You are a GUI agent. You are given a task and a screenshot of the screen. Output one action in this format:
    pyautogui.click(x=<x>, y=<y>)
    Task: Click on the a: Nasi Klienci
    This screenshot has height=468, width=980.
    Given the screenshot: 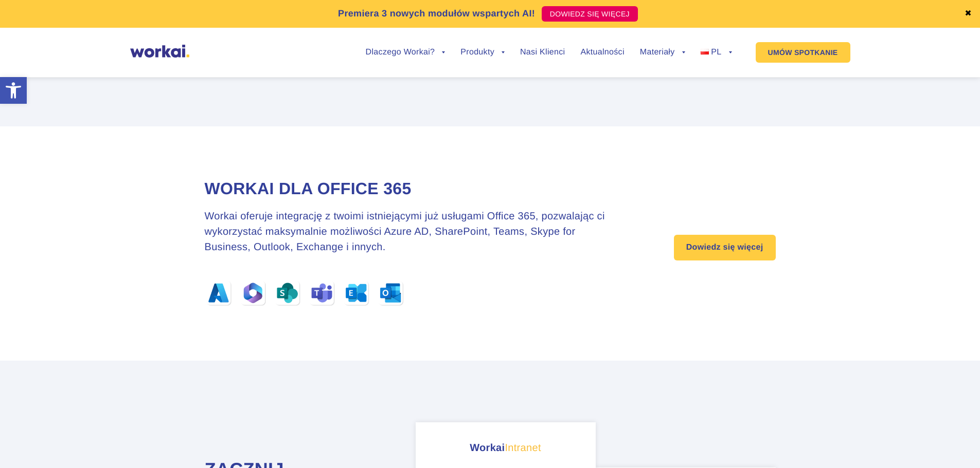 What is the action you would take?
    pyautogui.click(x=542, y=52)
    